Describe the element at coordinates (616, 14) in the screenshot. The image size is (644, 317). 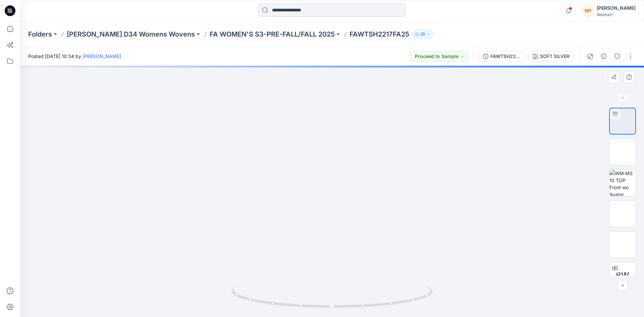
I see `div: Walmart` at that location.